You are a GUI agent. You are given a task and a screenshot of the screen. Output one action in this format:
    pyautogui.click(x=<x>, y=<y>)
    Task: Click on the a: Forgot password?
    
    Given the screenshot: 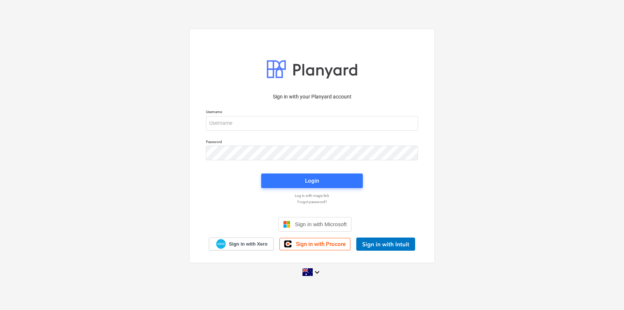 What is the action you would take?
    pyautogui.click(x=312, y=201)
    